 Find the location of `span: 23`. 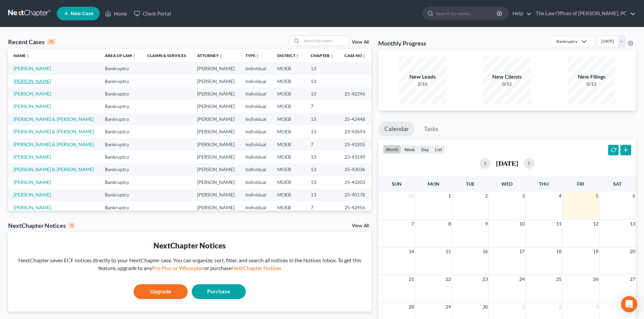

span: 23 is located at coordinates (485, 279).